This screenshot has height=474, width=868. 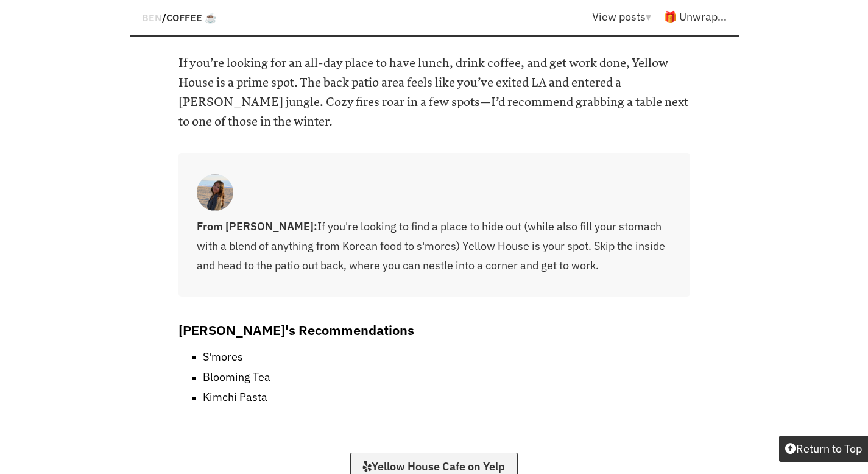 I want to click on h6: If you’re looking for an all-day place to have lunch, drink coffee, and get work done, Yellow Hou..., so click(x=434, y=93).